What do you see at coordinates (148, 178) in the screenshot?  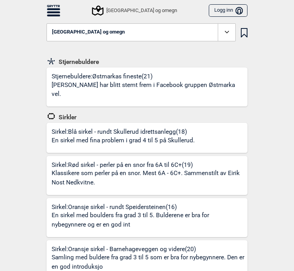 I see `p: Klassikere som perler på en snor. Mest 6A - 6C+. Sammenstilt av Eirik Nost Nedkvitne.` at bounding box center [148, 178].